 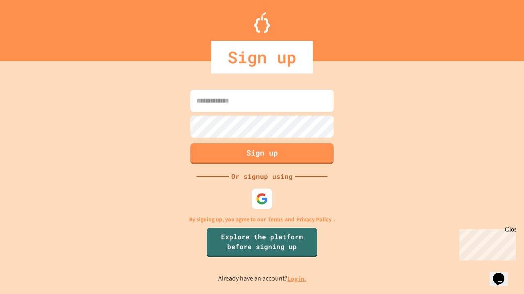 What do you see at coordinates (262, 220) in the screenshot?
I see `p: By signing up, you agree to our and .` at bounding box center [262, 220].